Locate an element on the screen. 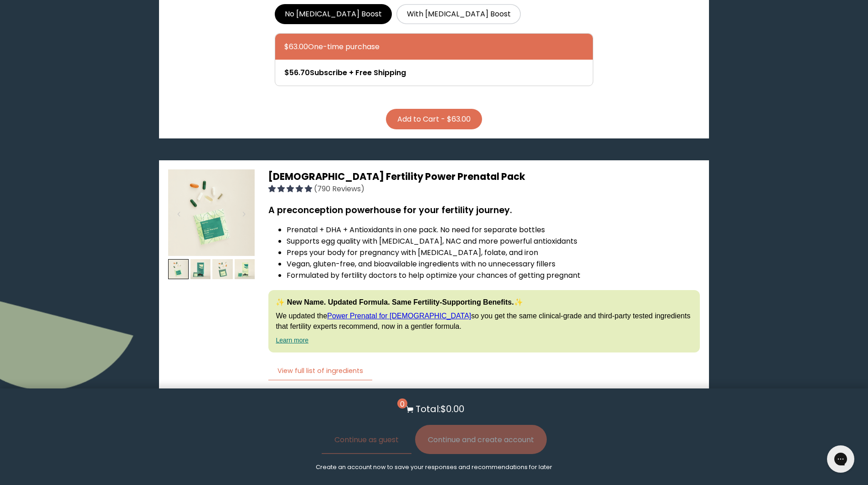 The width and height of the screenshot is (868, 485). li: Vegan, gluten-free, and bioavailable ingredients with no unnecessary fillers is located at coordinates (493, 263).